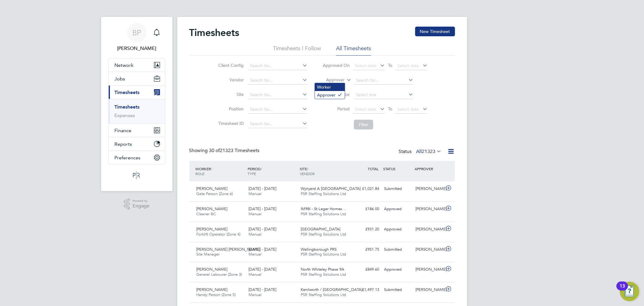 Image resolution: width=644 pixels, height=306 pixels. Describe the element at coordinates (218, 234) in the screenshot. I see `span: Forklift Operator (Zone 4)` at that location.